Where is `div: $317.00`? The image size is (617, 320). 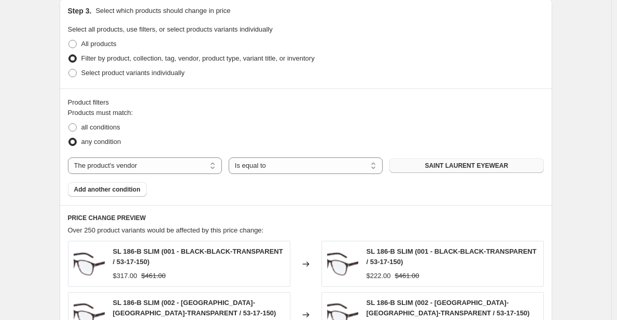
div: $317.00 is located at coordinates (125, 276).